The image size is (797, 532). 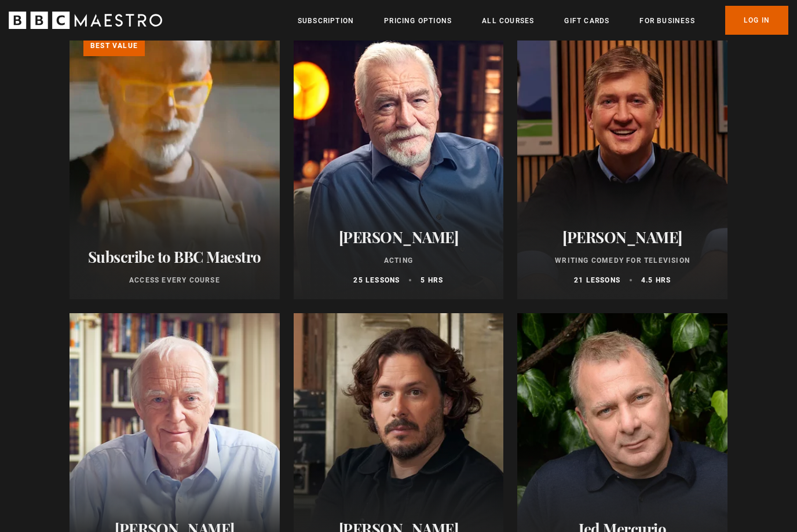 I want to click on a: For business, so click(x=666, y=21).